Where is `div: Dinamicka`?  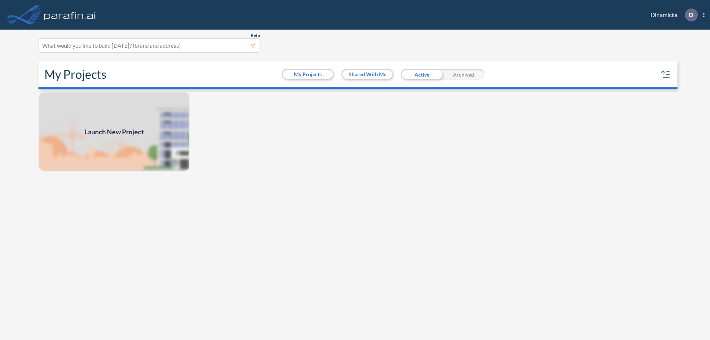 div: Dinamicka is located at coordinates (672, 15).